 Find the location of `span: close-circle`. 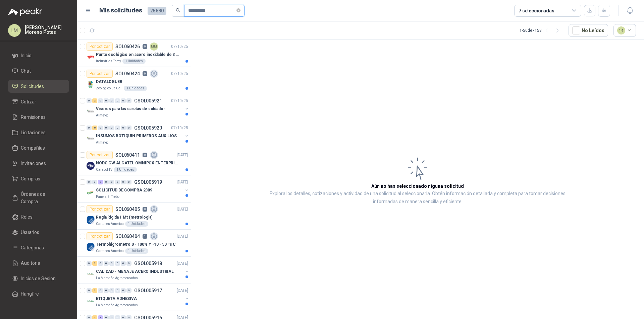

span: close-circle is located at coordinates (238, 10).